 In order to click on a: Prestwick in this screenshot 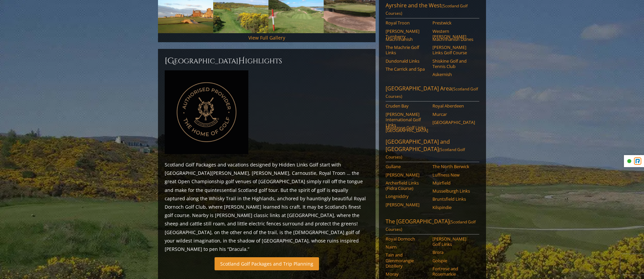, I will do `click(454, 23)`.